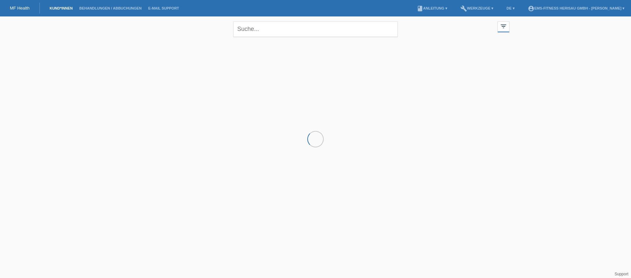  What do you see at coordinates (61, 8) in the screenshot?
I see `a: Kund*innen` at bounding box center [61, 8].